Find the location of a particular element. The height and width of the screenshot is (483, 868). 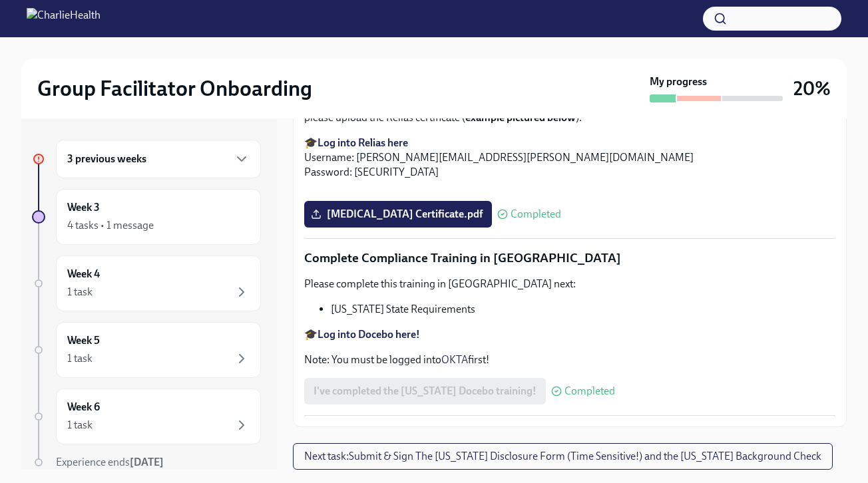

h6: 3 previous weeks is located at coordinates (107, 159).